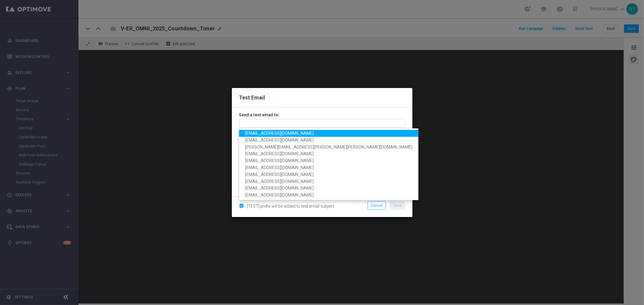 This screenshot has height=305, width=644. What do you see at coordinates (398, 206) in the screenshot?
I see `button: Send` at bounding box center [398, 206].